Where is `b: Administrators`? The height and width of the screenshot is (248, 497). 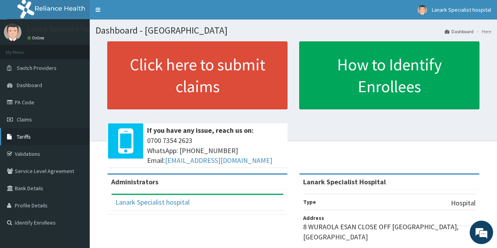 b: Administrators is located at coordinates (135, 181).